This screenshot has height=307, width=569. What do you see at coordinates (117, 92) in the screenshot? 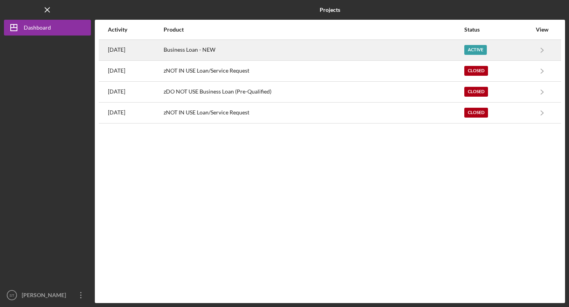
I see `time: 2023-01-10 15:01` at bounding box center [117, 92].